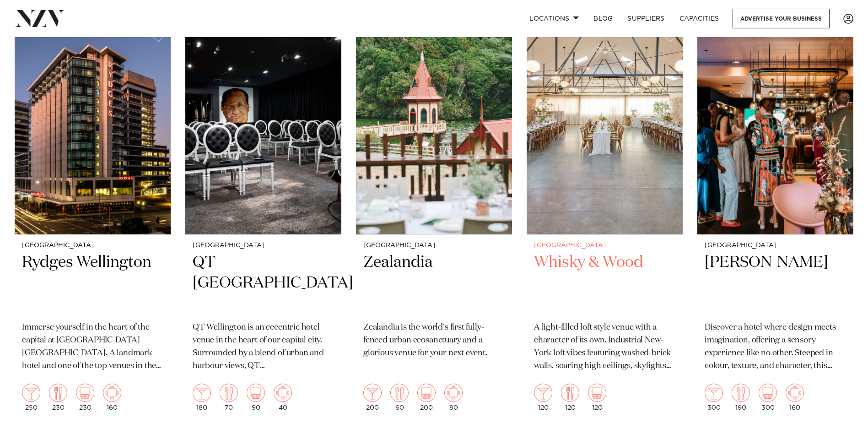  Describe the element at coordinates (283, 397) in the screenshot. I see `div: 40` at that location.